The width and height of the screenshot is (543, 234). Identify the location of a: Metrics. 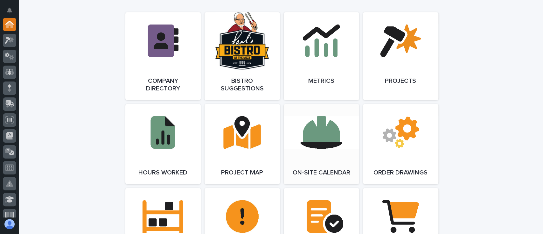
(322, 56).